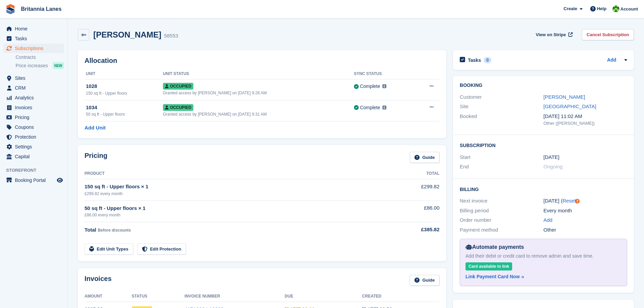 The image size is (644, 308). What do you see at coordinates (412, 190) in the screenshot?
I see `td: £299.82` at bounding box center [412, 190].